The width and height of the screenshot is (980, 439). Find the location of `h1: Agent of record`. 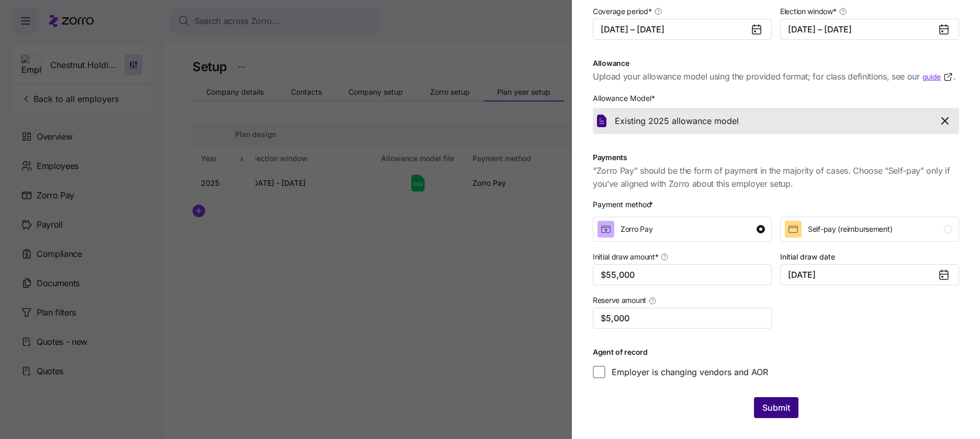

h1: Agent of record is located at coordinates (776, 352).